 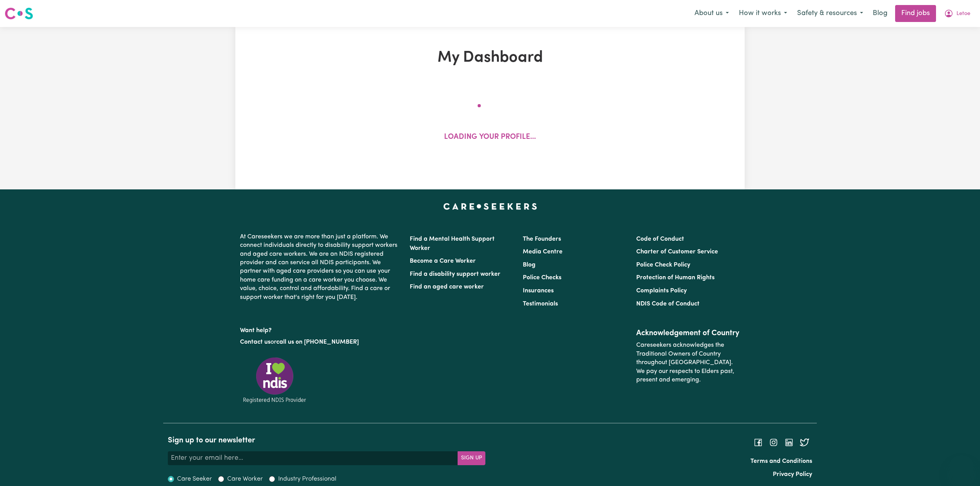 What do you see at coordinates (194, 479) in the screenshot?
I see `label: Care Seeker` at bounding box center [194, 479].